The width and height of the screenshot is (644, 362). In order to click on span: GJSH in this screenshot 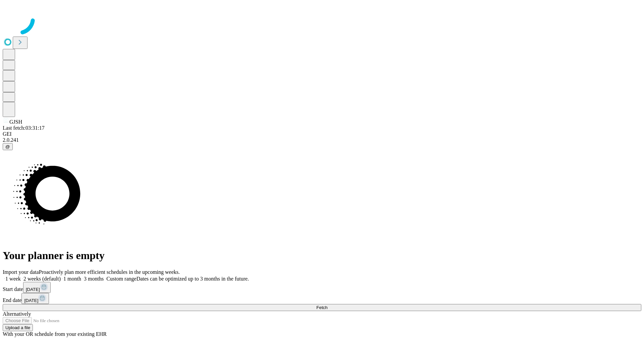, I will do `click(16, 121)`.